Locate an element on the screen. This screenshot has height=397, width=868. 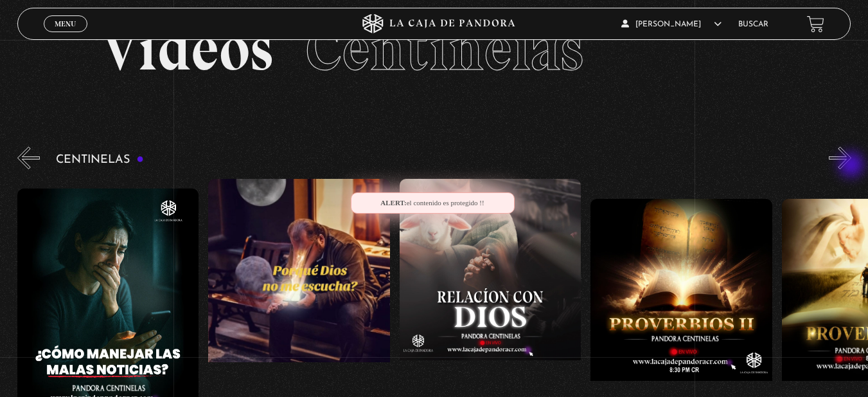
div: el contenido es protegido !! is located at coordinates (432, 203).